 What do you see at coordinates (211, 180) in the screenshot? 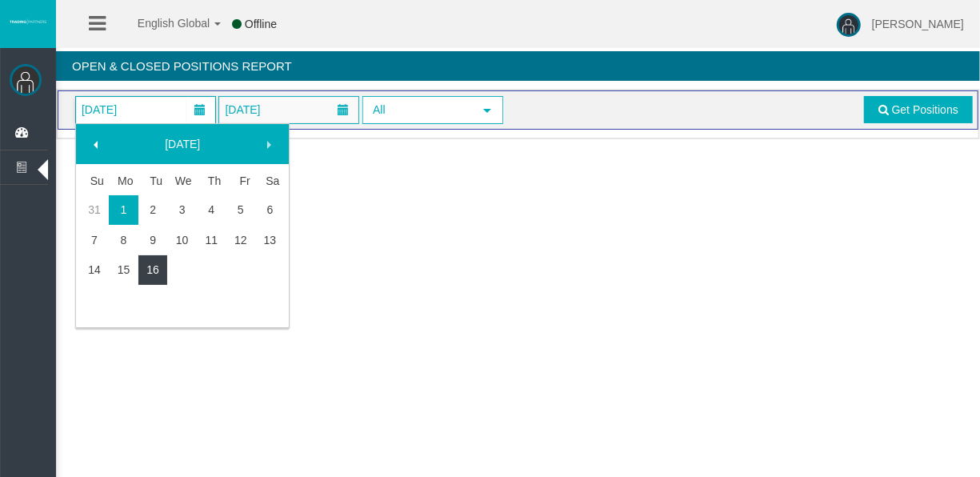
I see `th: Thursday` at bounding box center [211, 180].